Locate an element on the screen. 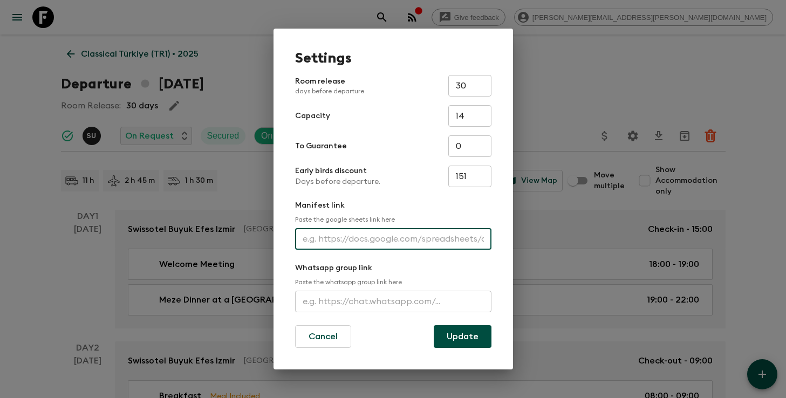 This screenshot has height=398, width=786. p: Days before departure. is located at coordinates (338, 182).